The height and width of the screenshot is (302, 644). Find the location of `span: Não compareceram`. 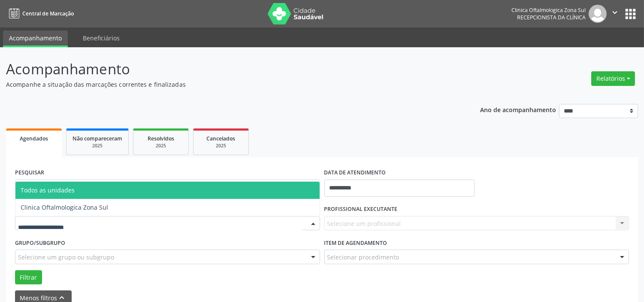

span: Não compareceram is located at coordinates (97, 138).